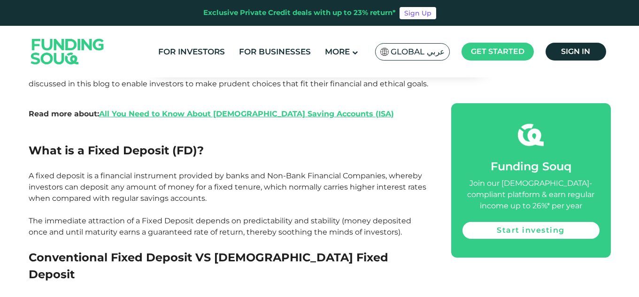  Describe the element at coordinates (531, 166) in the screenshot. I see `span: Funding Souq` at that location.